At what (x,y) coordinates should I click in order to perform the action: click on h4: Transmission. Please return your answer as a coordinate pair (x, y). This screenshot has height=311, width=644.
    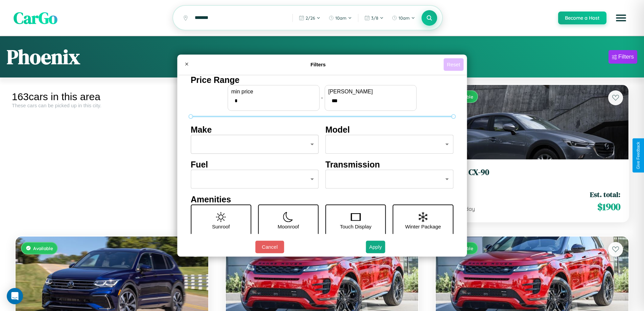
    Looking at the image, I should click on (389, 164).